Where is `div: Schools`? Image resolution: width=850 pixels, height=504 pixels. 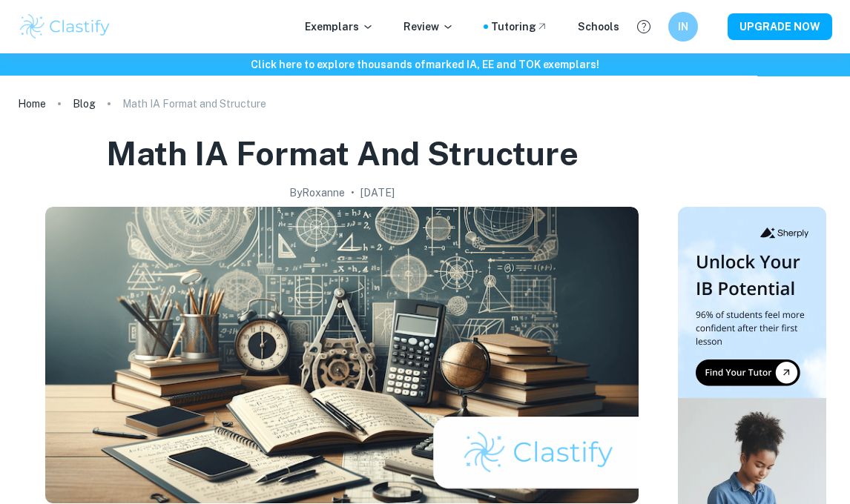 div: Schools is located at coordinates (598, 27).